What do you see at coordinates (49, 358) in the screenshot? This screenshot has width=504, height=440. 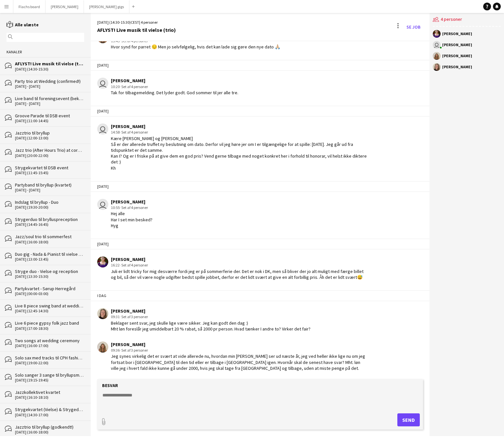 I see `div: Solo sax med tracks til CPH fashion event` at bounding box center [49, 358].